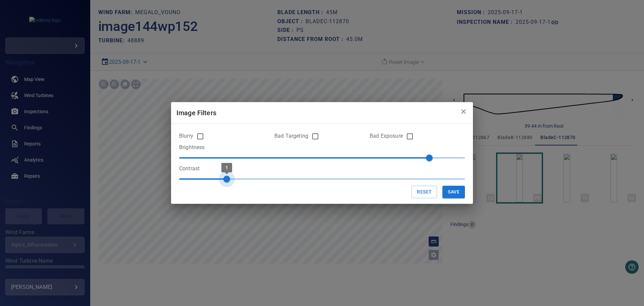  Describe the element at coordinates (425, 191) in the screenshot. I see `button: Reset` at that location.